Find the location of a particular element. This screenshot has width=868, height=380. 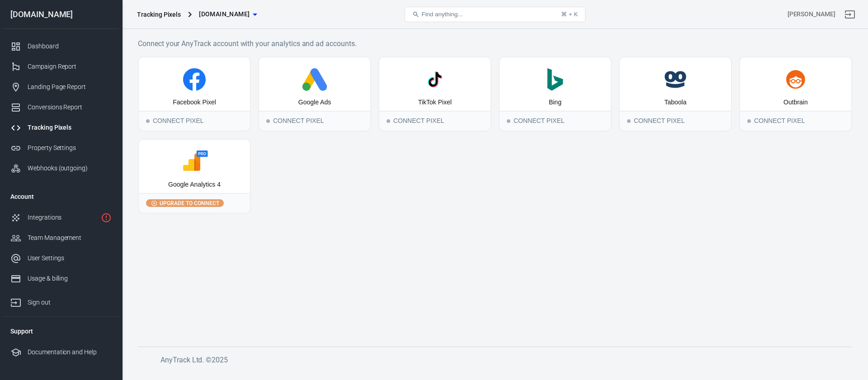

div: Sign out is located at coordinates (69, 303).